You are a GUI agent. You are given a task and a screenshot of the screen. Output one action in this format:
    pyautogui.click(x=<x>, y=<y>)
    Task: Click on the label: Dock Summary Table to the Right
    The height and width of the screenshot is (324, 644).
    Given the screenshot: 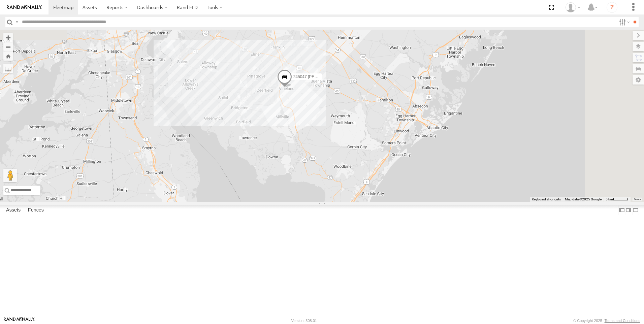 What is the action you would take?
    pyautogui.click(x=628, y=210)
    